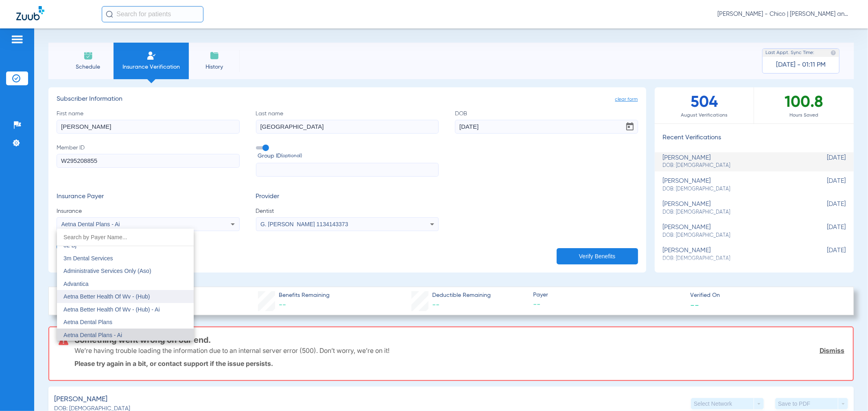  What do you see at coordinates (76, 284) in the screenshot?
I see `span: Advantica` at bounding box center [76, 284].